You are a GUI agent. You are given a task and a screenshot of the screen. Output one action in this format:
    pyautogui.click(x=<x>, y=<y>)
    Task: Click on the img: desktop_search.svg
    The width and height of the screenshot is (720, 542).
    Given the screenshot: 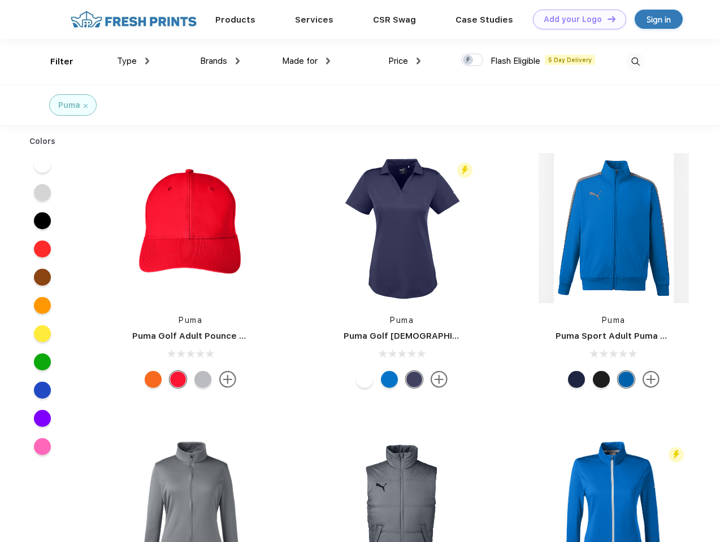 What is the action you would take?
    pyautogui.click(x=635, y=62)
    